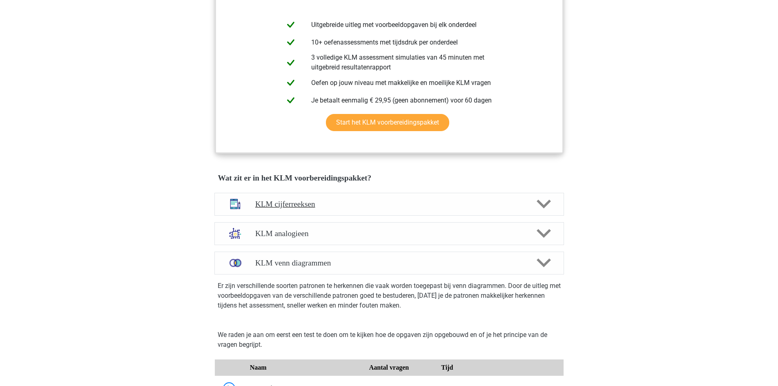 The width and height of the screenshot is (778, 386). Describe the element at coordinates (389, 296) in the screenshot. I see `p: Er zijn verschillende soorten patronen te herkennen die vaak worden toegepast bij venn diagrammen...` at that location.